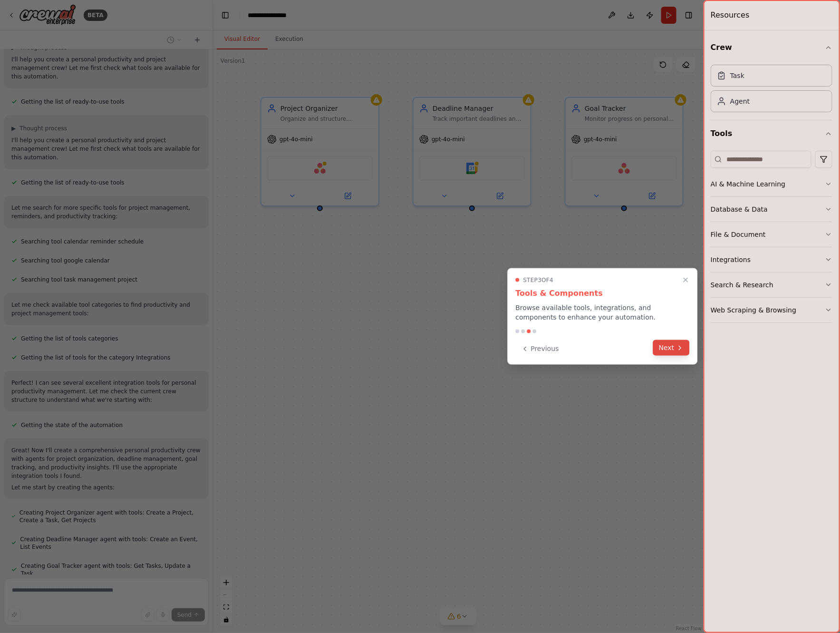  What do you see at coordinates (538, 280) in the screenshot?
I see `span: Step 3 of 4` at bounding box center [538, 280].